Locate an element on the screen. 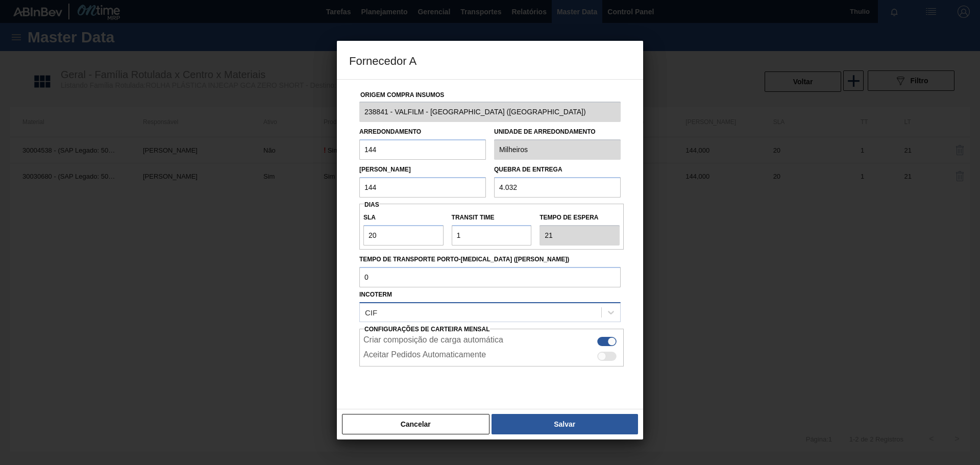 This screenshot has height=465, width=980. label: Origem Compra Insumos is located at coordinates (402, 95).